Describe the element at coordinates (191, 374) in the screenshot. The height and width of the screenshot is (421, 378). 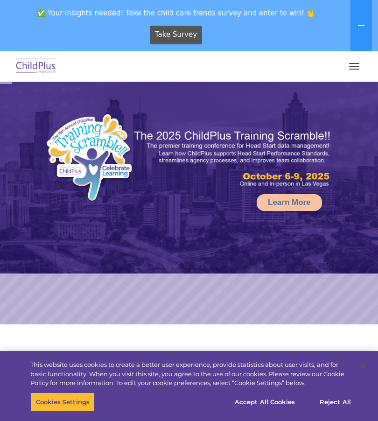
I see `div: This website uses cookies to create a better user experience, provide statistics about user visit...` at that location.